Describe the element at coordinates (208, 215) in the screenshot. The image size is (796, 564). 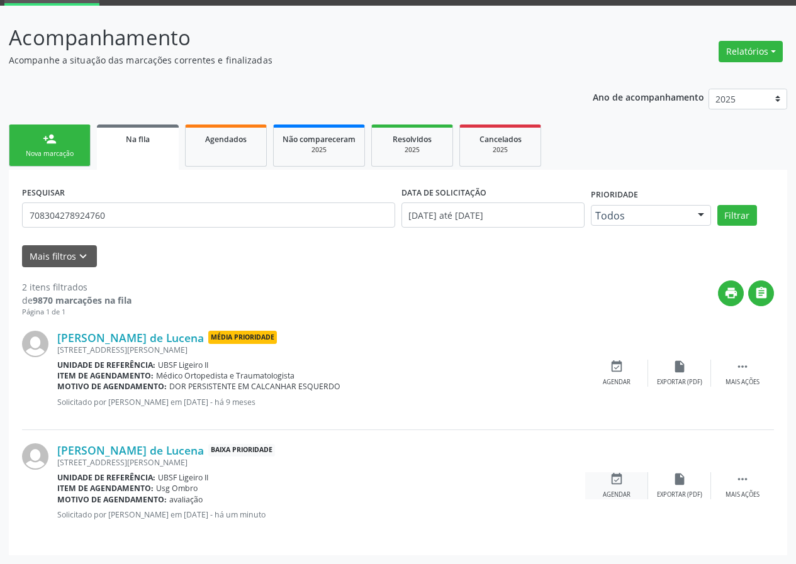
I see `input: Nome, CNS` at that location.